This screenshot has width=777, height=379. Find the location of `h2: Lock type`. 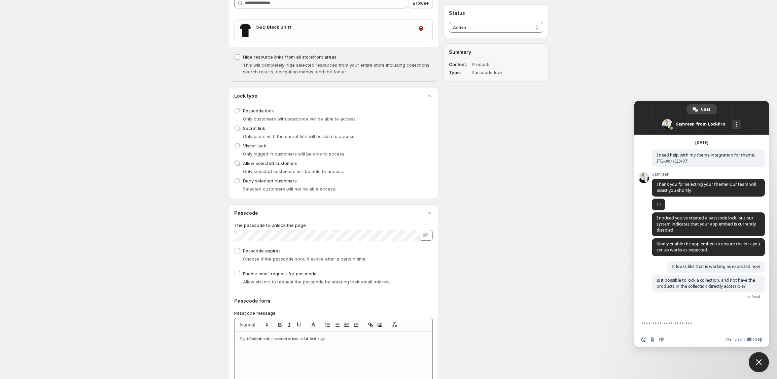

h2: Lock type is located at coordinates (246, 96).